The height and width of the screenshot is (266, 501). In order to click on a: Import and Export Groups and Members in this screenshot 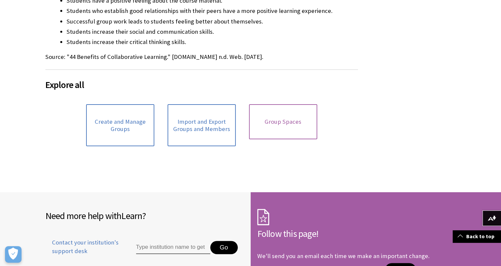, I will do `click(202, 125)`.